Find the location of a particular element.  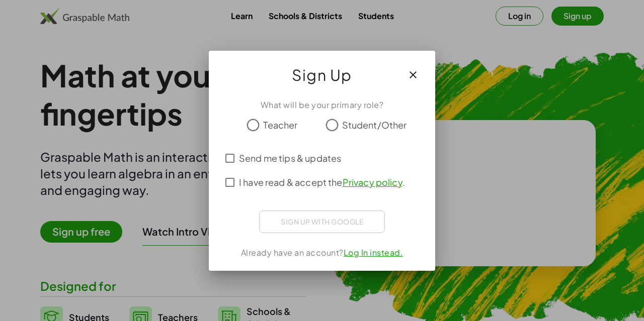

a: Privacy policy is located at coordinates (372, 182).